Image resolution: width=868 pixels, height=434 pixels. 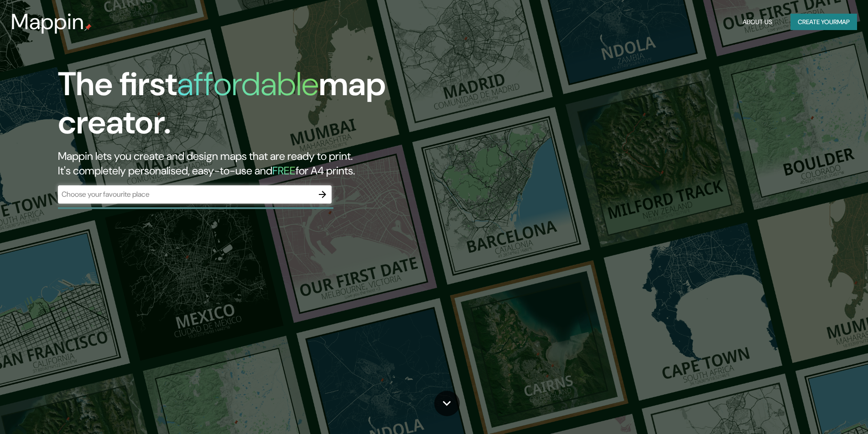 I want to click on button: Create yourmap, so click(x=824, y=22).